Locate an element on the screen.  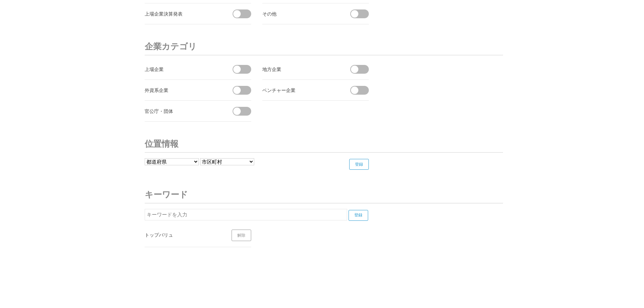
div: 上場企業 is located at coordinates (182, 69).